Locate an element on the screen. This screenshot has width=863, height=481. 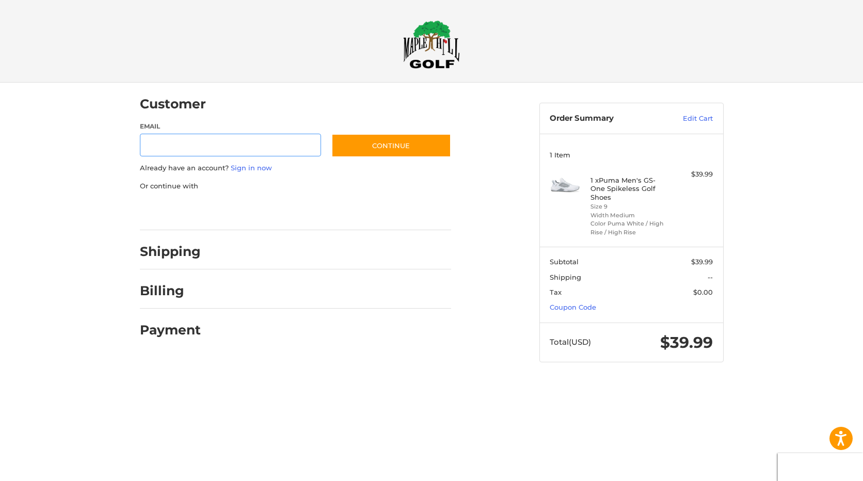
li: Size 9 is located at coordinates (630, 207).